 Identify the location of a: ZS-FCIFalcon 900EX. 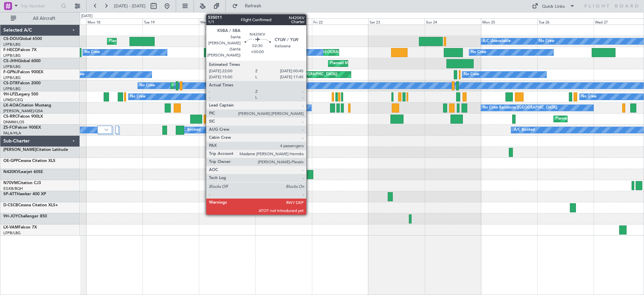
(22, 128).